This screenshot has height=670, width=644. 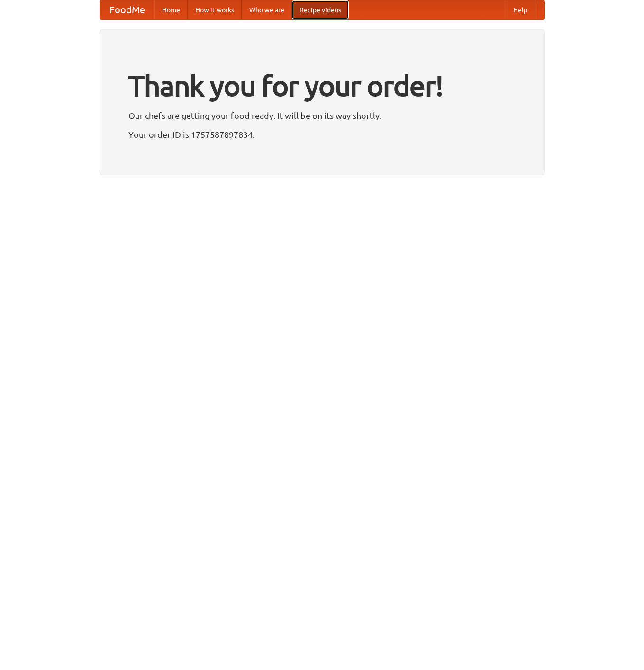 What do you see at coordinates (322, 134) in the screenshot?
I see `p: Your order ID is 1757587897834.` at bounding box center [322, 134].